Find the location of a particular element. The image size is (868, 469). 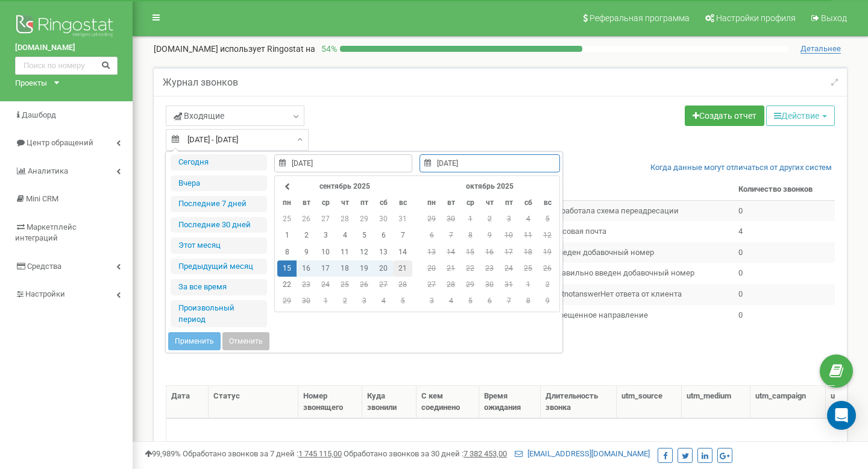

input: Поиск по номеру is located at coordinates (66, 66).